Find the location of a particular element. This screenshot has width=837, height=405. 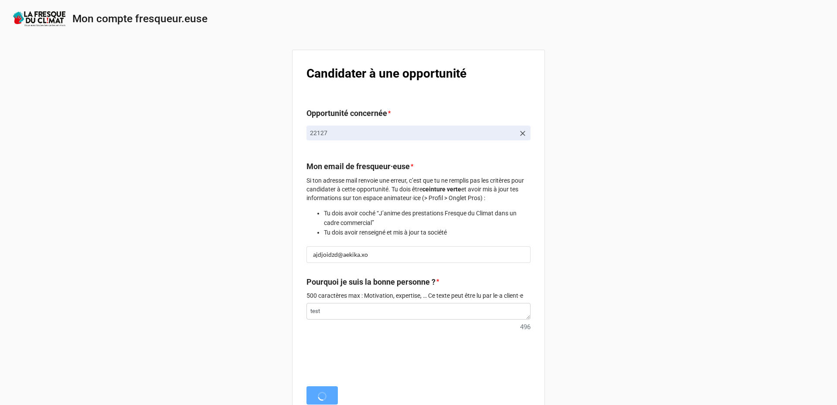

b: Candidater à une opportunité is located at coordinates (386, 73).